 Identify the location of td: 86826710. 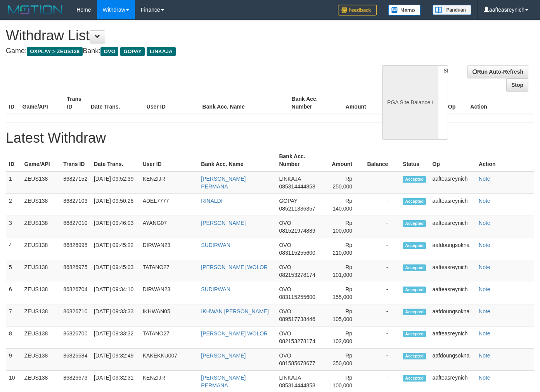
(75, 315).